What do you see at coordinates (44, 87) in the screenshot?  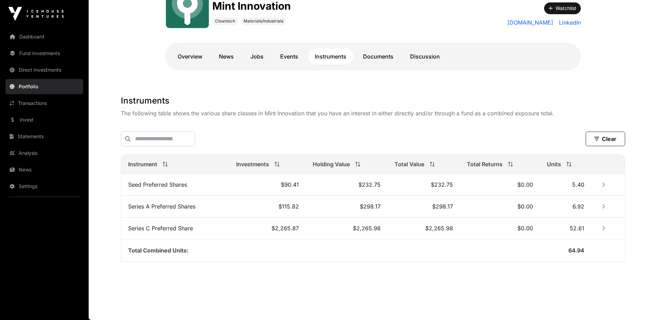 I see `a: Portfolio` at bounding box center [44, 87].